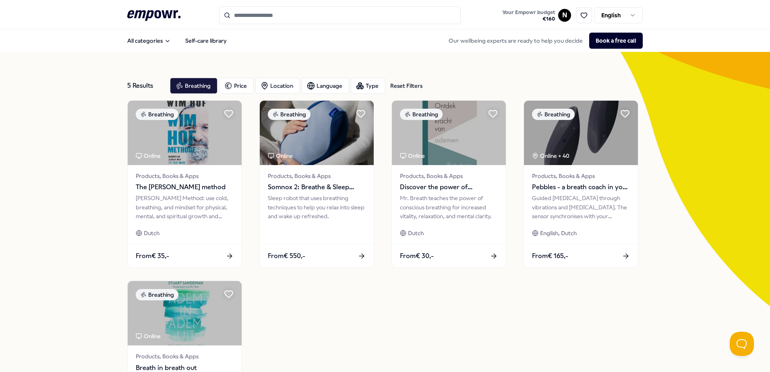  I want to click on button: Book a free call, so click(616, 41).